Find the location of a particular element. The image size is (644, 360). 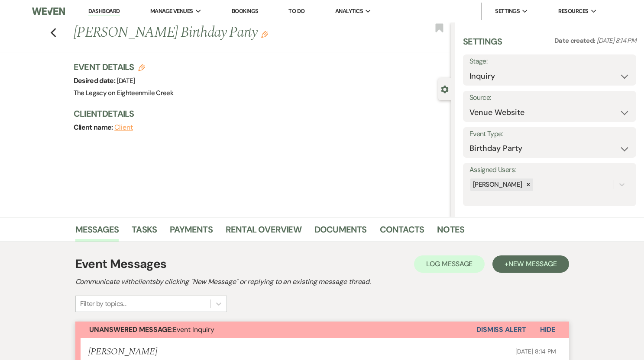

span: Event Inquiry is located at coordinates (151, 330).